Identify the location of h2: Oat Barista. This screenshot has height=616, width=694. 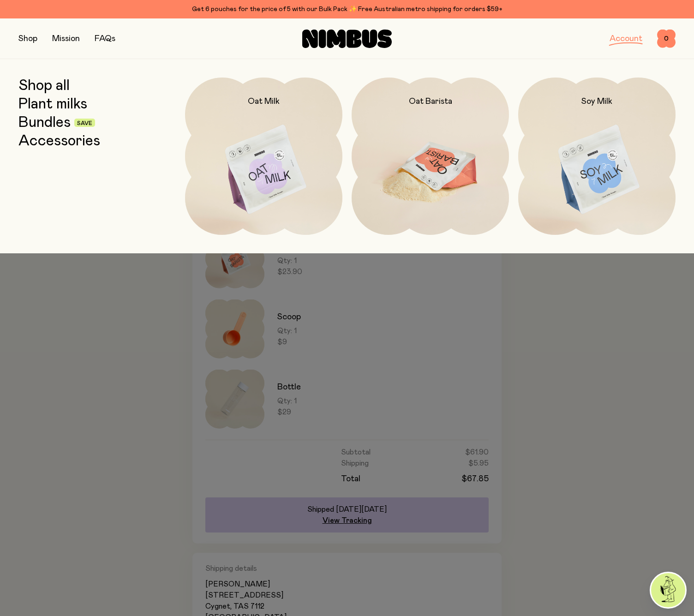
(431, 102).